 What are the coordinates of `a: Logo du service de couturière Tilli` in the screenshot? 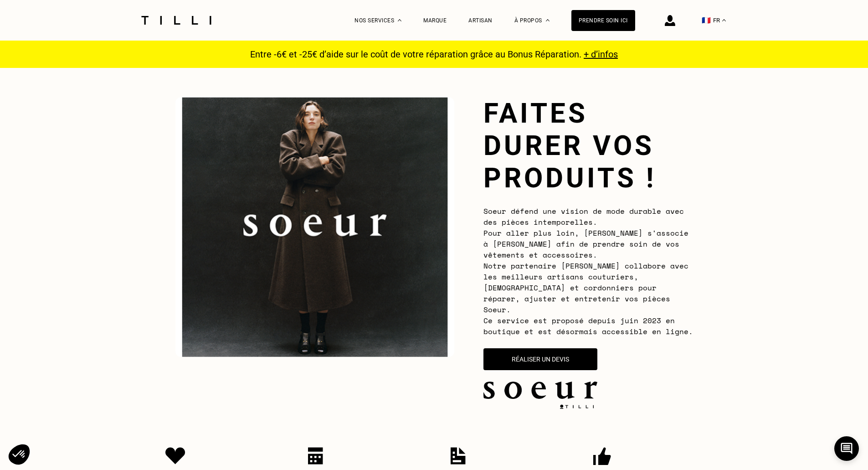 It's located at (176, 20).